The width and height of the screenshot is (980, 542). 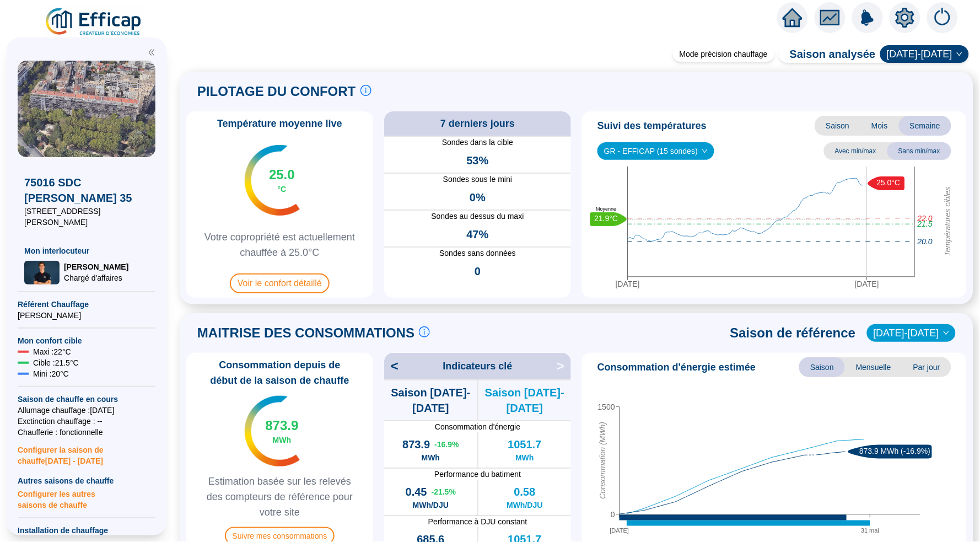 What do you see at coordinates (86, 421) in the screenshot?
I see `span: Exctinction chauffage : --` at bounding box center [86, 421].